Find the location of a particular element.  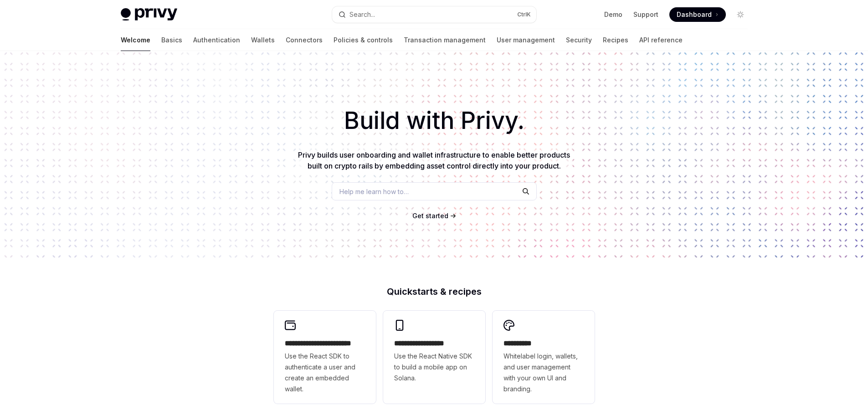

a: Get started is located at coordinates (430, 216).